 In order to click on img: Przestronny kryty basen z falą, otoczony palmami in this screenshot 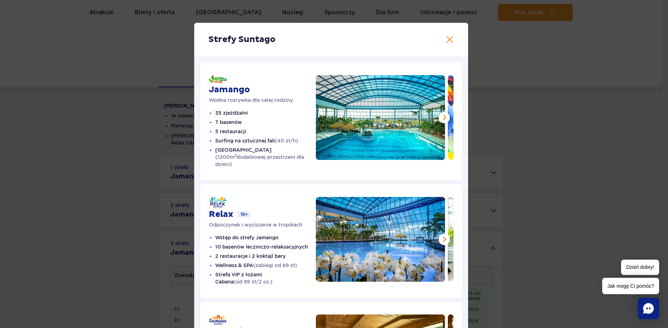, I will do `click(381, 117)`.